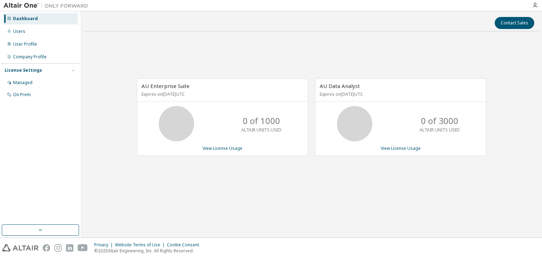  Describe the element at coordinates (20, 248) in the screenshot. I see `img: altair_logo.svg` at that location.